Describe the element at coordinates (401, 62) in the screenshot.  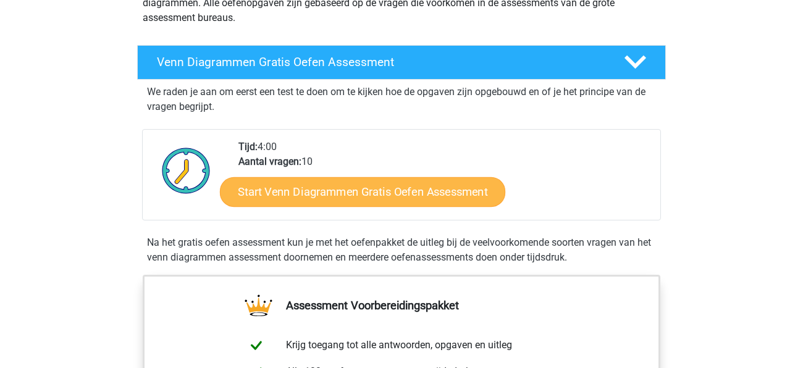
I see `a: Venn Diagrammen Gratis Oefen Assessment` at that location.